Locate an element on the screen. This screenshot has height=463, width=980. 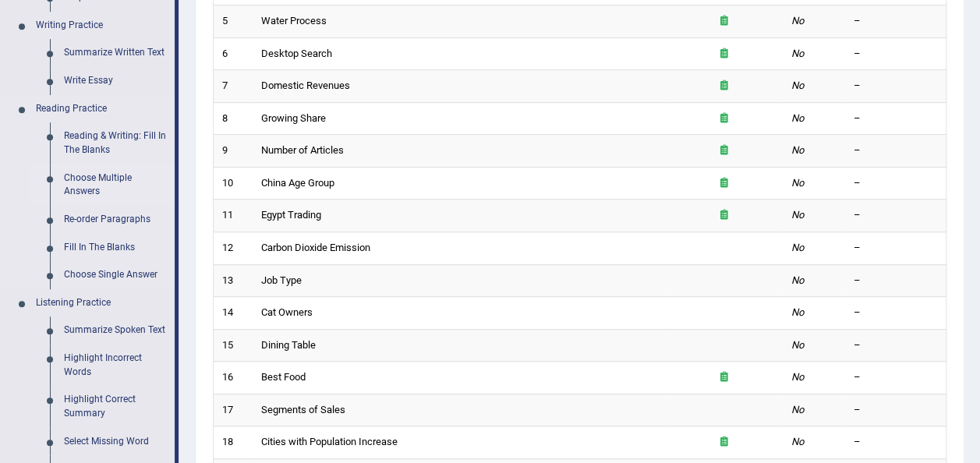
a: Dining Table is located at coordinates (289, 345).